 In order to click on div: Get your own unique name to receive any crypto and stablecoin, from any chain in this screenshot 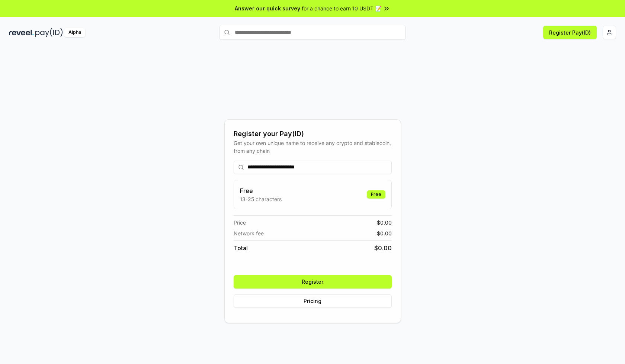, I will do `click(312, 147)`.